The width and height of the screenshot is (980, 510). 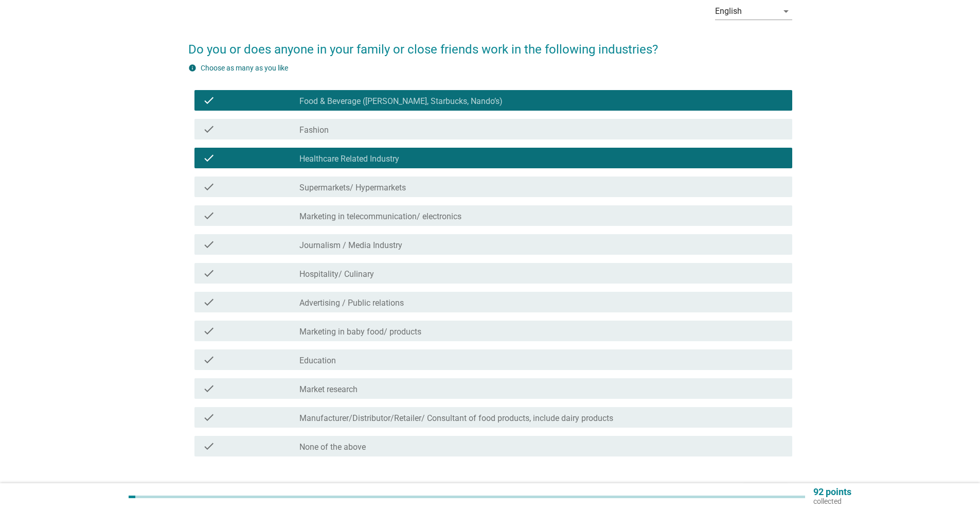 I want to click on label: Fashion, so click(x=314, y=130).